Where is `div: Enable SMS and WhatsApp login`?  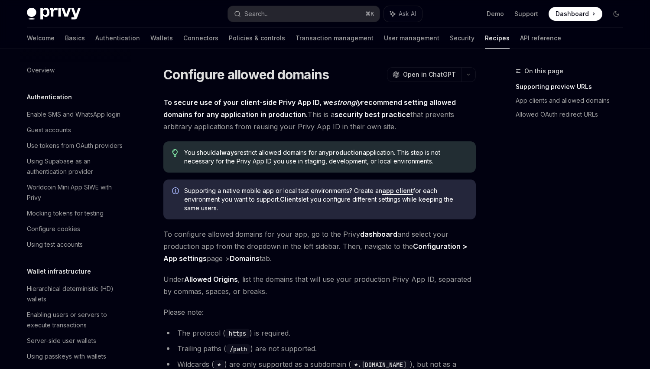 div: Enable SMS and WhatsApp login is located at coordinates (74, 114).